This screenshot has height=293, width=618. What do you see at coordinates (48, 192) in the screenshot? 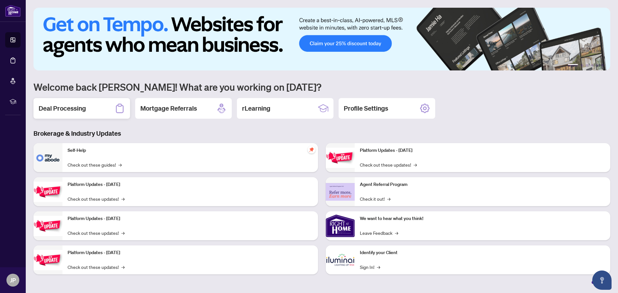
I see `img: Platform Updates - September 16, 2025` at bounding box center [48, 192].